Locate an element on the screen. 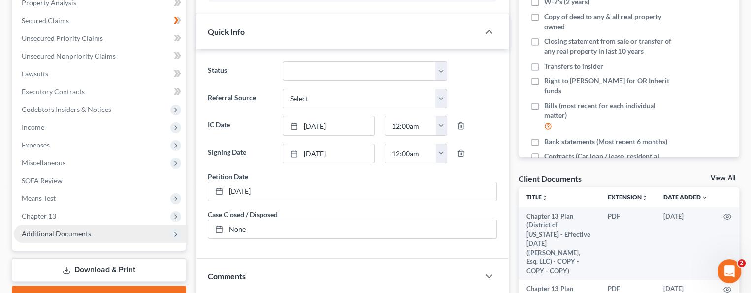 The image size is (751, 293). a: SOFA Review is located at coordinates (100, 180).